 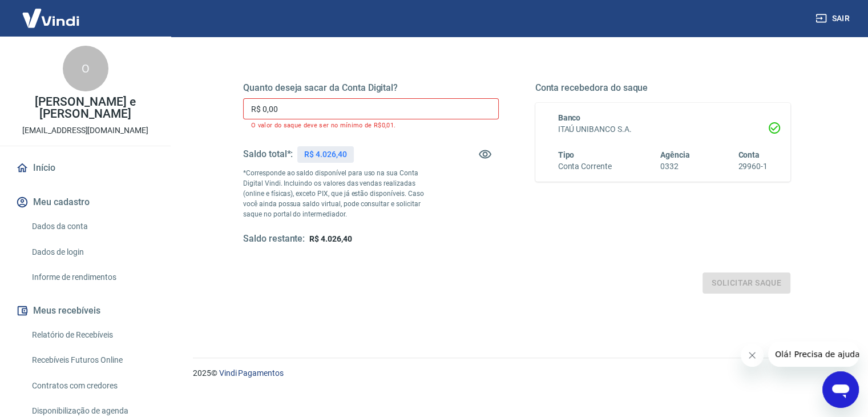 I want to click on a: Dados da conta, so click(x=92, y=226).